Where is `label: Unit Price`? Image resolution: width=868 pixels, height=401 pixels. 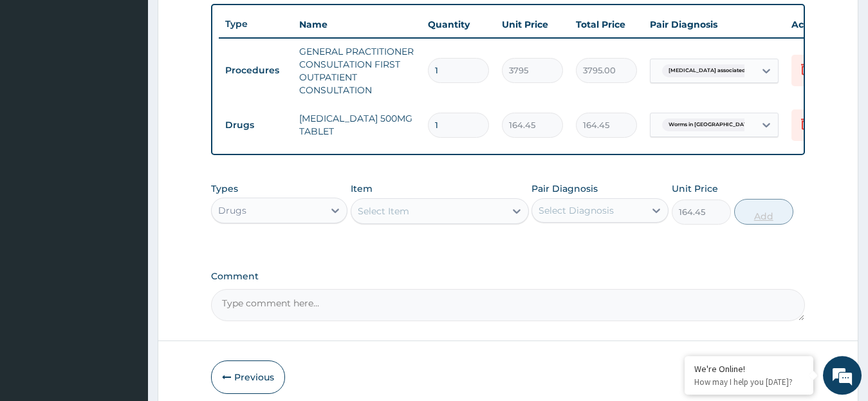 label: Unit Price is located at coordinates (695, 188).